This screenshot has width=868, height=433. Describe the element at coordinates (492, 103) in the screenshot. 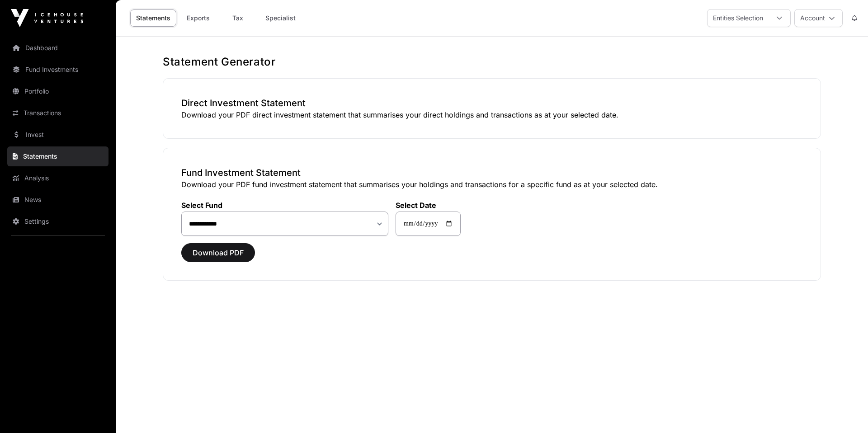

I see `h3: Direct Investment Statement` at that location.